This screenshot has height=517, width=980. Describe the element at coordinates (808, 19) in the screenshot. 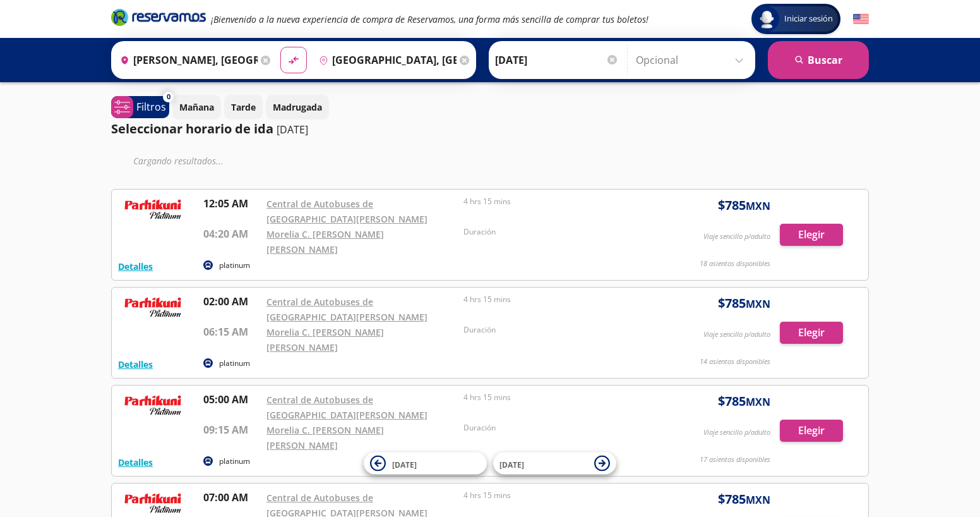

I see `span: Iniciar sesión` at that location.